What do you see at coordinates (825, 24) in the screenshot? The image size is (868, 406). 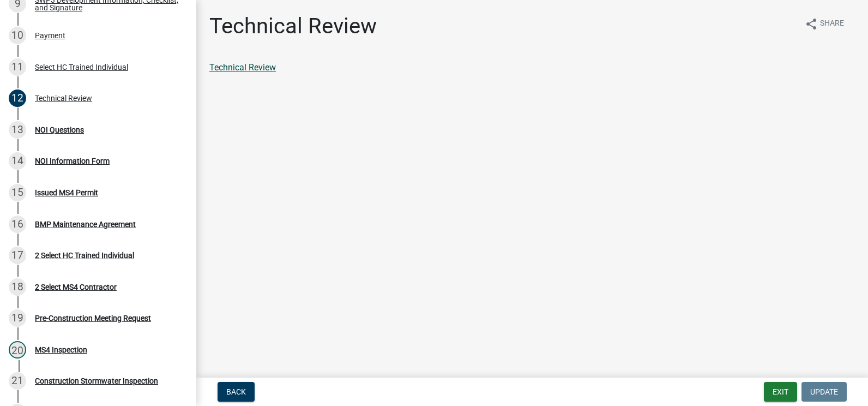 I see `button: shareShare` at bounding box center [825, 24].